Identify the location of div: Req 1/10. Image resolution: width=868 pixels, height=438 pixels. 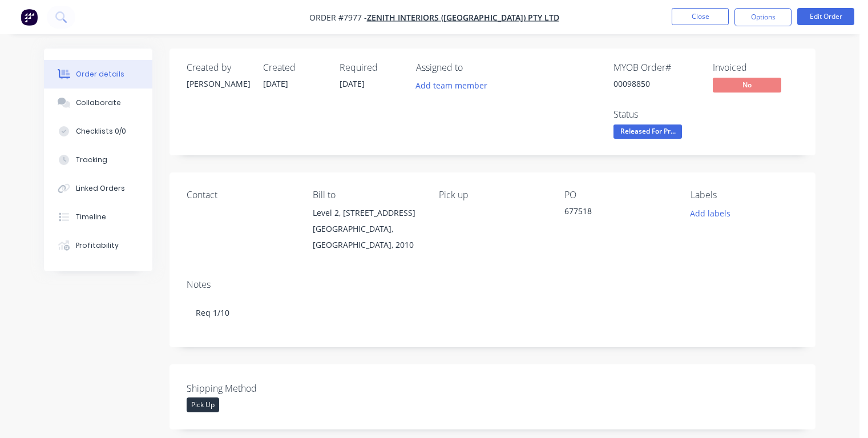
(492, 312).